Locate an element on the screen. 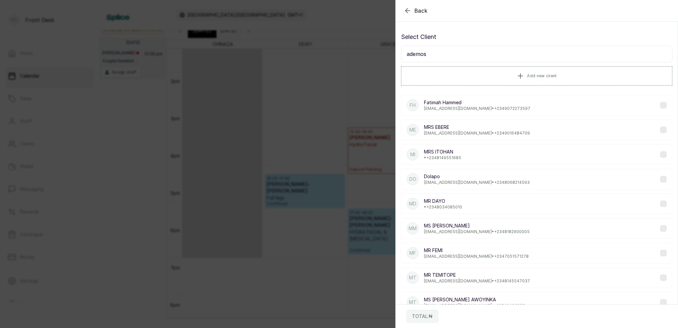 This screenshot has width=678, height=328. button: Back is located at coordinates (416, 11).